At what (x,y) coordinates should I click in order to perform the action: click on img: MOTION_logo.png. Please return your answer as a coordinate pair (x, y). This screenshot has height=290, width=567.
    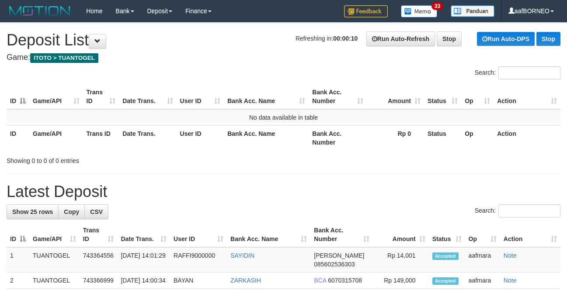
    Looking at the image, I should click on (40, 11).